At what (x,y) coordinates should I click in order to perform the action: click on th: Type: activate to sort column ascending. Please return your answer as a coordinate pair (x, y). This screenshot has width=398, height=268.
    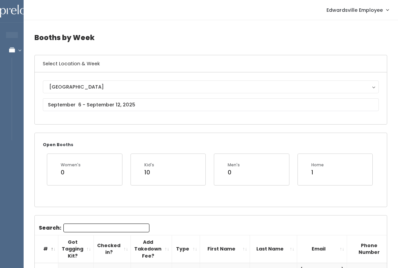
    Looking at the image, I should click on (186, 249).